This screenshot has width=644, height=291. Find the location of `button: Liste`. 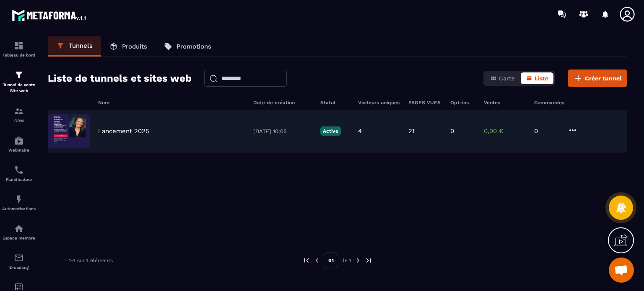

button: Liste is located at coordinates (537, 78).